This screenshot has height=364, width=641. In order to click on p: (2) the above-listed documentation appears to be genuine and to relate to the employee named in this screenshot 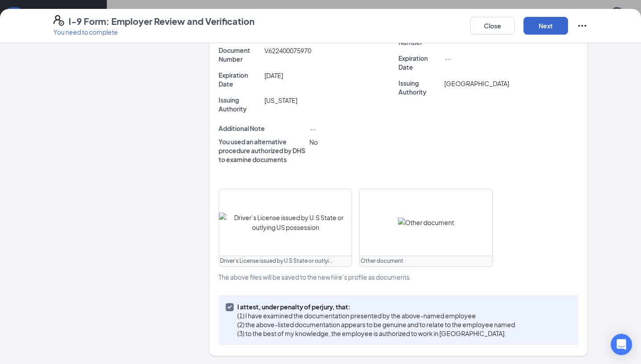, I will do `click(376, 325)`.